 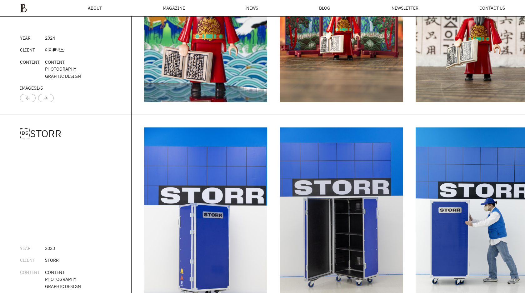 I want to click on div: 2023, so click(x=50, y=248).